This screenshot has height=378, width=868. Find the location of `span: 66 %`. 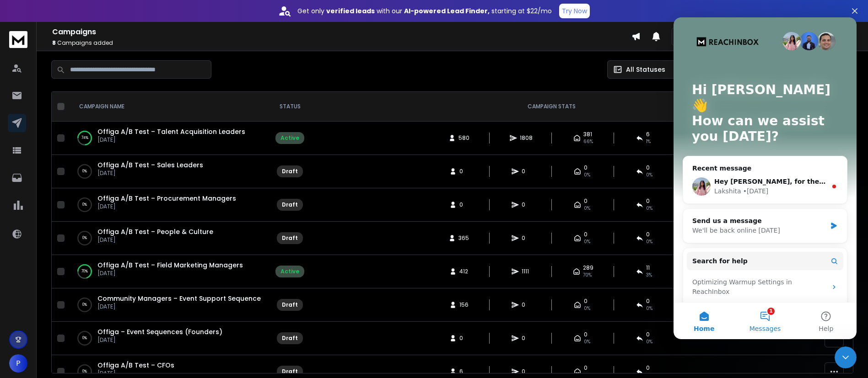

span: 66 % is located at coordinates (589, 142).